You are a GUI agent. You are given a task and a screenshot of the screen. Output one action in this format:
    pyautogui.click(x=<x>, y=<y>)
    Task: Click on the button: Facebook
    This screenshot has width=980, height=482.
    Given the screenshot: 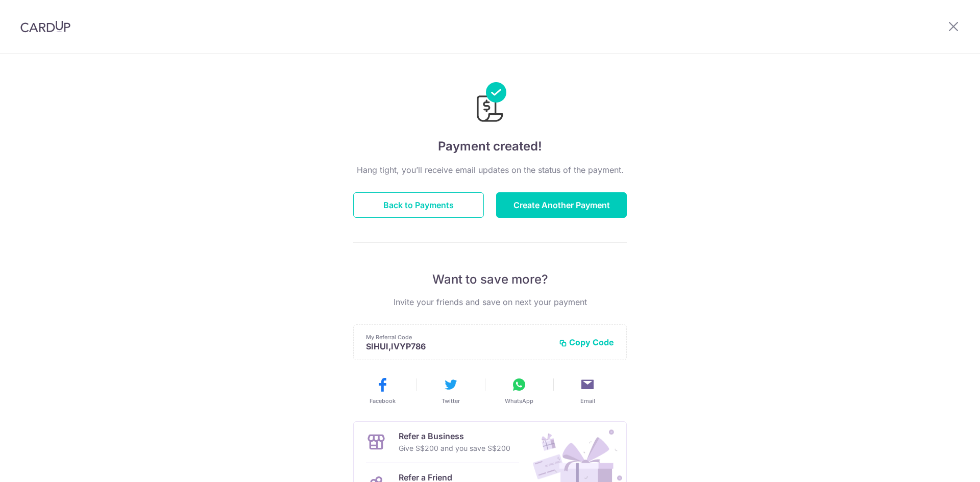 What is the action you would take?
    pyautogui.click(x=383, y=391)
    